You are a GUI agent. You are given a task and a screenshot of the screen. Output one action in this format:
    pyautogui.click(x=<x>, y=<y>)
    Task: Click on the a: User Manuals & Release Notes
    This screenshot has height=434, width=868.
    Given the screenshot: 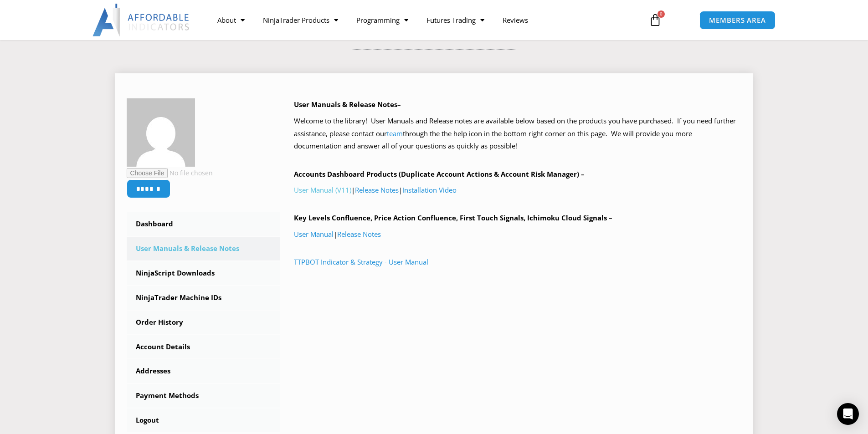 What is the action you would take?
    pyautogui.click(x=204, y=248)
    